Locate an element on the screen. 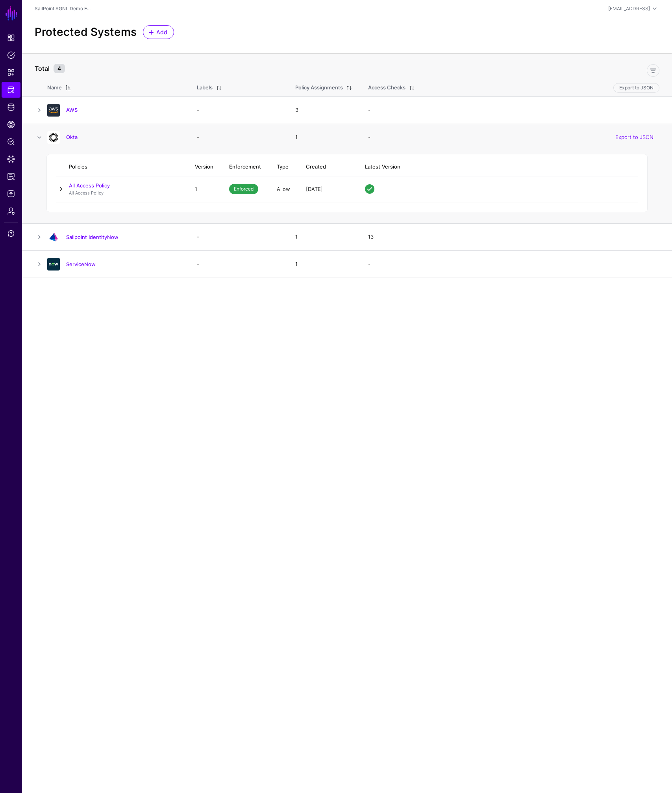  a: Okta is located at coordinates (72, 137).